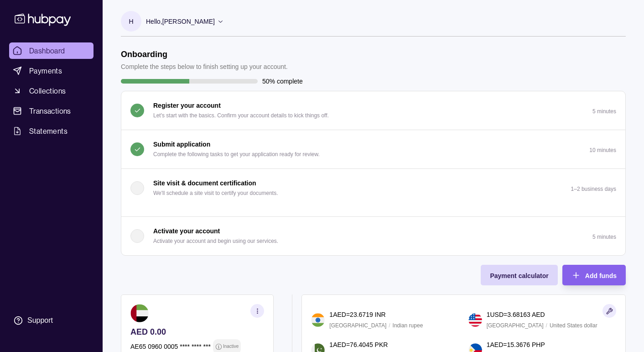 The height and width of the screenshot is (352, 644). Describe the element at coordinates (593, 189) in the screenshot. I see `p: 1–2 business days` at that location.